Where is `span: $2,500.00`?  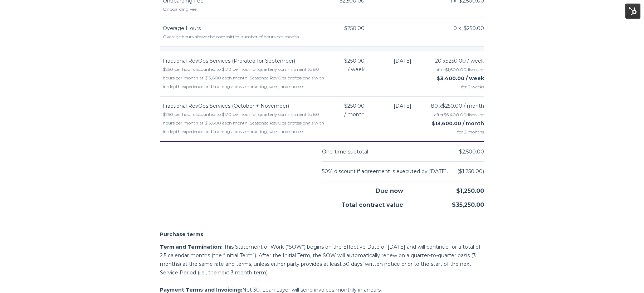 span: $2,500.00 is located at coordinates (471, 151).